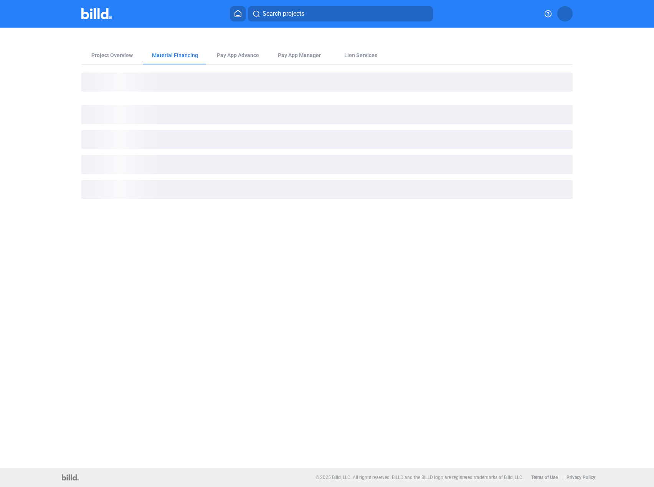 Image resolution: width=654 pixels, height=487 pixels. Describe the element at coordinates (299, 55) in the screenshot. I see `span: Pay App Manager` at that location.